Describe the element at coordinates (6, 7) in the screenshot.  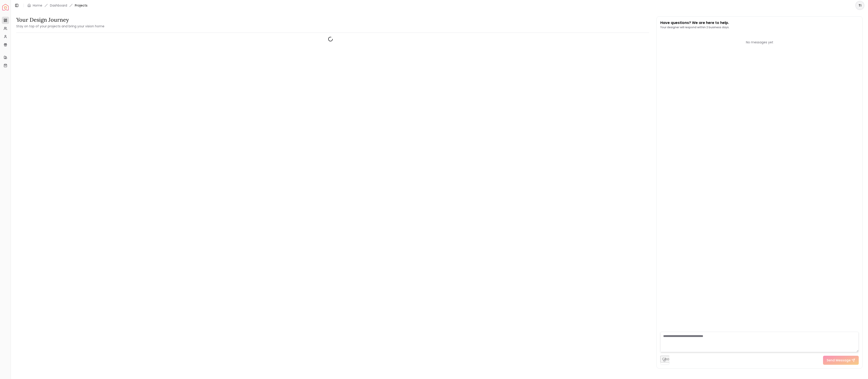
I see `img: Spacejoy Logo` at that location.